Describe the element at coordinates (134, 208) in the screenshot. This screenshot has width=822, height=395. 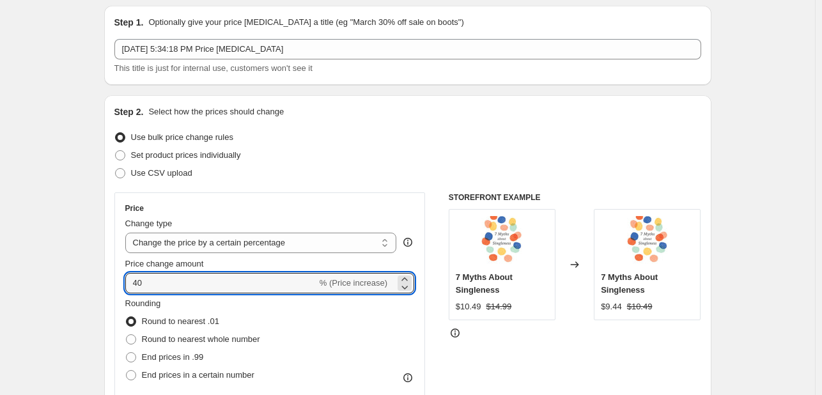
I see `h3: Price` at that location.